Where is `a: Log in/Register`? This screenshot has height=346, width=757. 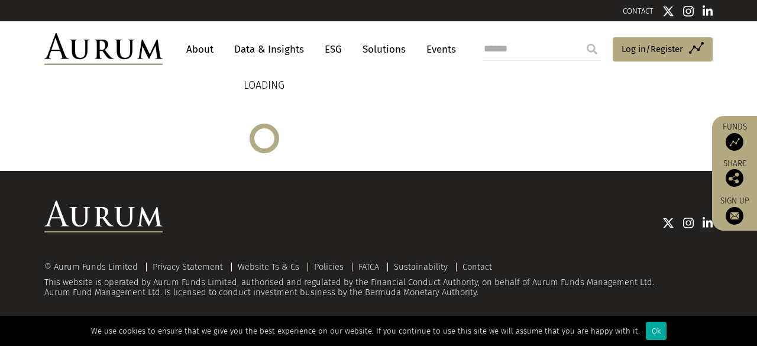
a: Log in/Register is located at coordinates (662, 50).